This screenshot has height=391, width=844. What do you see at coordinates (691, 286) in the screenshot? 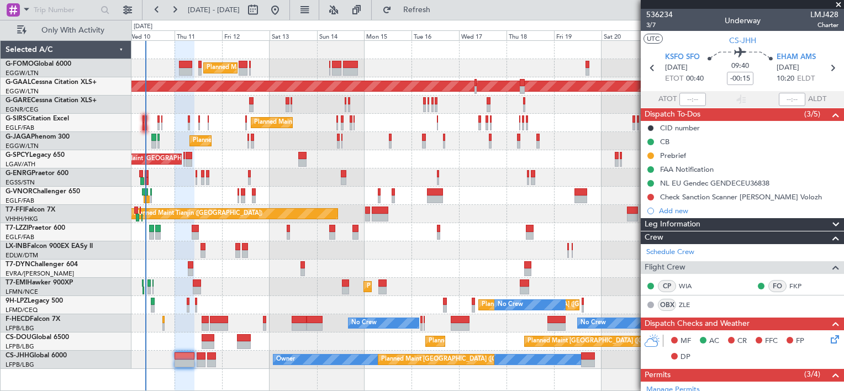
I see `a: WIA` at bounding box center [691, 286].